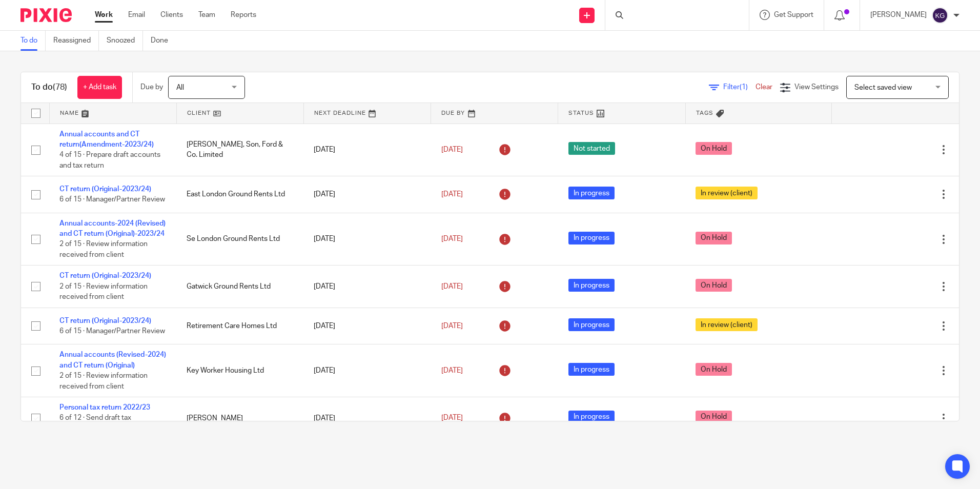 The image size is (980, 489). I want to click on a: Snoozed, so click(125, 41).